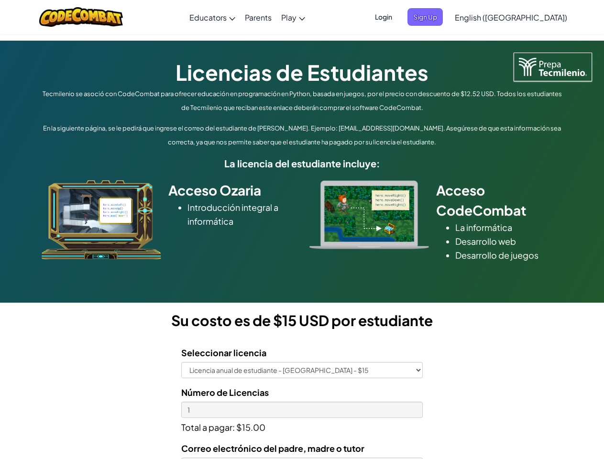 The width and height of the screenshot is (604, 459). What do you see at coordinates (241, 214) in the screenshot?
I see `li: Introducción integral a informática` at bounding box center [241, 214].